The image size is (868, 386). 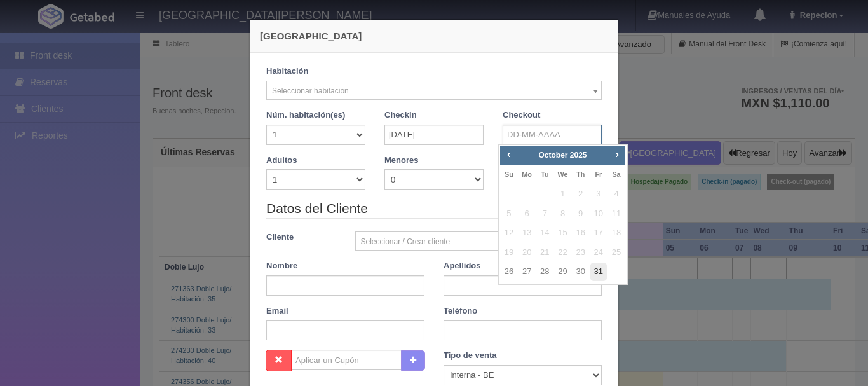 I want to click on span: 25, so click(x=617, y=252).